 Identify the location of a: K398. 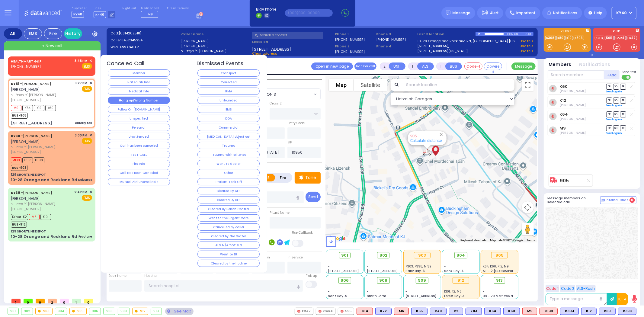
(551, 38).